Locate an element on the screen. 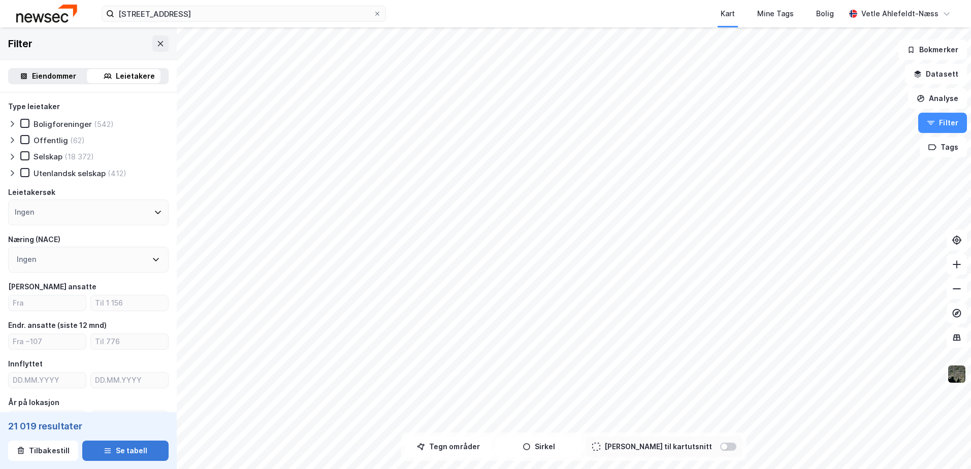  div: Leietakersøk is located at coordinates (31, 192).